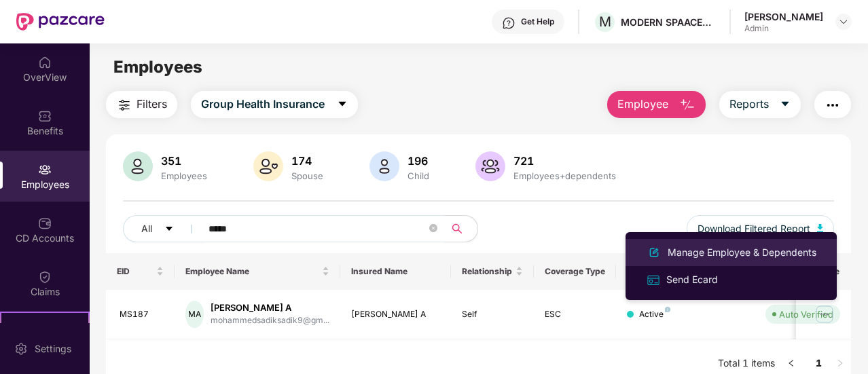  I want to click on img: manageButton, so click(825, 314).